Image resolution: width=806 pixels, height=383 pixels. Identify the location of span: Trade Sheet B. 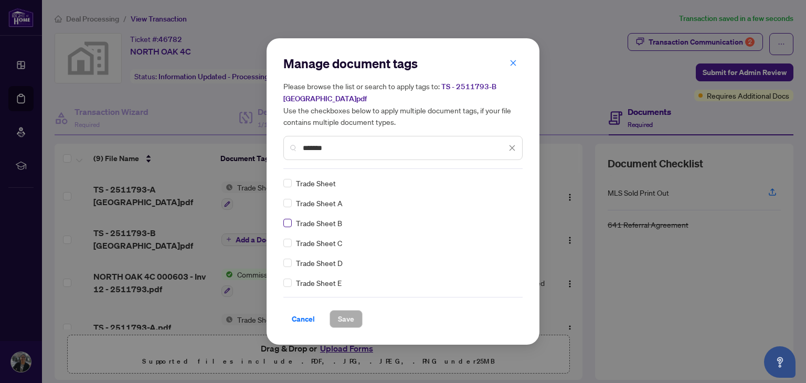
(319, 223).